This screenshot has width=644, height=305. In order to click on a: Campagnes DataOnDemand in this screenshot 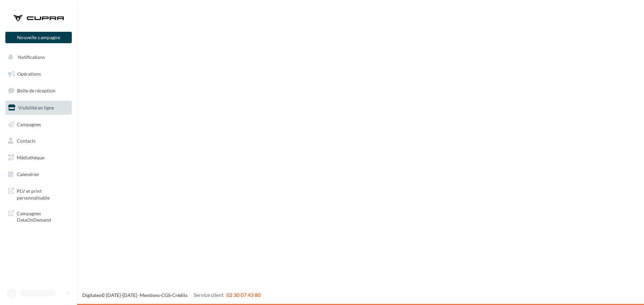, I will do `click(39, 216)`.